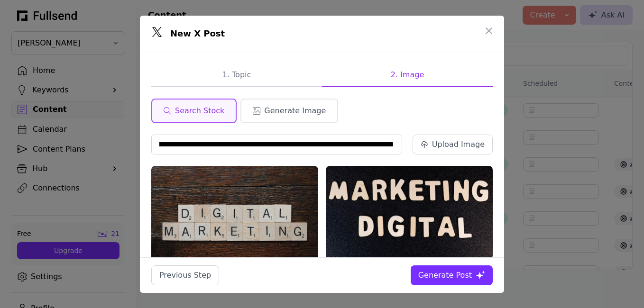 The width and height of the screenshot is (644, 308). What do you see at coordinates (451, 275) in the screenshot?
I see `button: Generate Post` at bounding box center [451, 275].